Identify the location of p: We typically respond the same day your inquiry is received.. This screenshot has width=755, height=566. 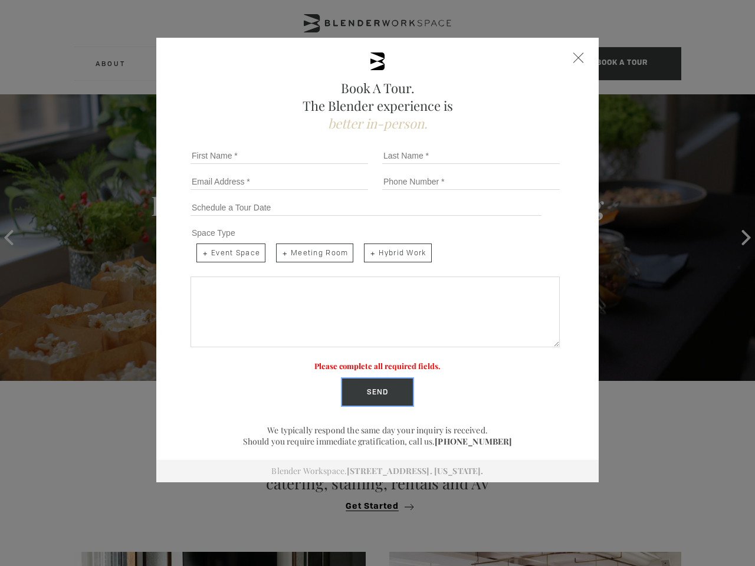
(378, 430).